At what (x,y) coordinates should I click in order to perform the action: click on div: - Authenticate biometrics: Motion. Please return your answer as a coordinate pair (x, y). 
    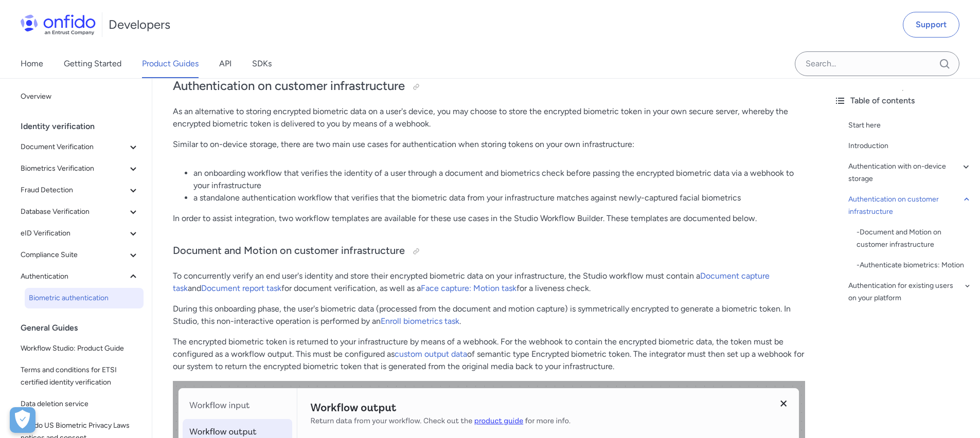
    Looking at the image, I should click on (914, 266).